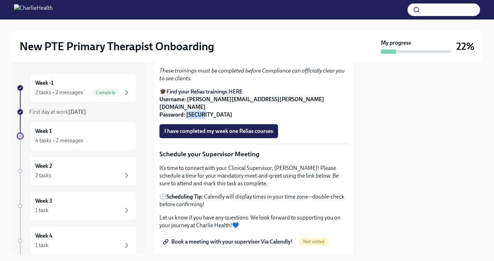  What do you see at coordinates (43, 131) in the screenshot?
I see `h6: Week 1` at bounding box center [43, 131].